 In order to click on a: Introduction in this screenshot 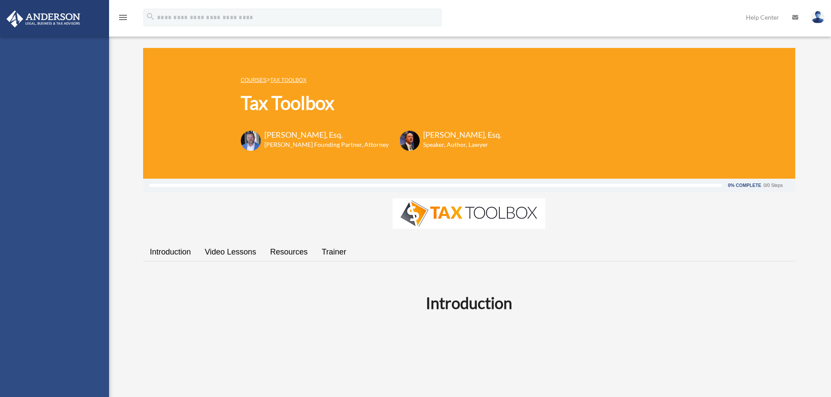, I will do `click(171, 252)`.